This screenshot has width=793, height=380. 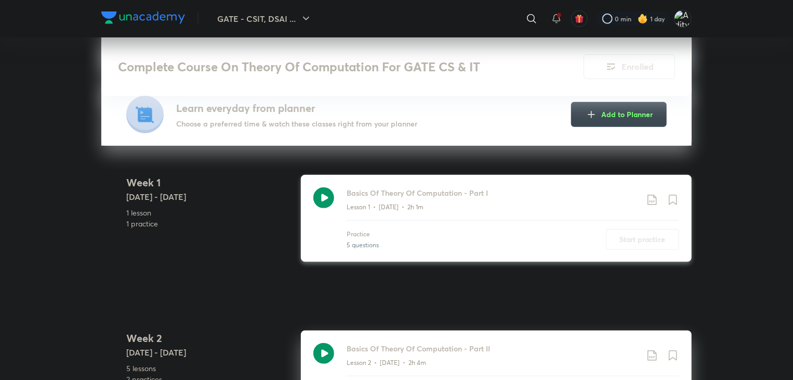 I want to click on p: Choose a preferred time & watch these classes right from your planner, so click(x=297, y=123).